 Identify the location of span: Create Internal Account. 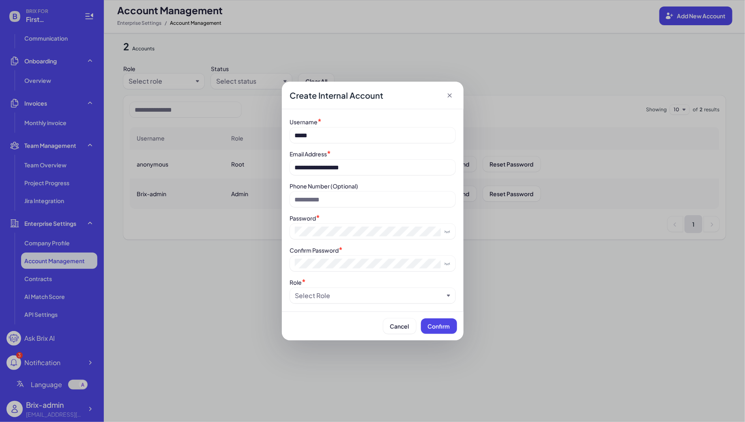
(337, 95).